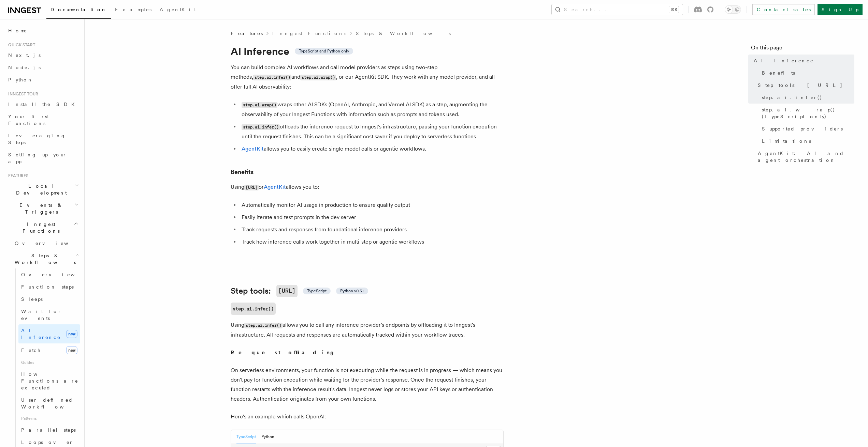  I want to click on a: Next.js, so click(42, 55).